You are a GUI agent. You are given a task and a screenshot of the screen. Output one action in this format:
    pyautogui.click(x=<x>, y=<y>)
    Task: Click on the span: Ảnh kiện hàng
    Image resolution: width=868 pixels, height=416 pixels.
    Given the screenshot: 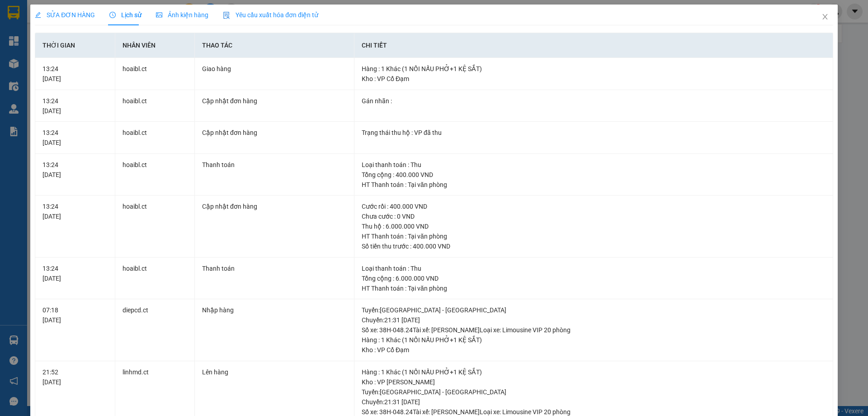 What is the action you would take?
    pyautogui.click(x=182, y=15)
    